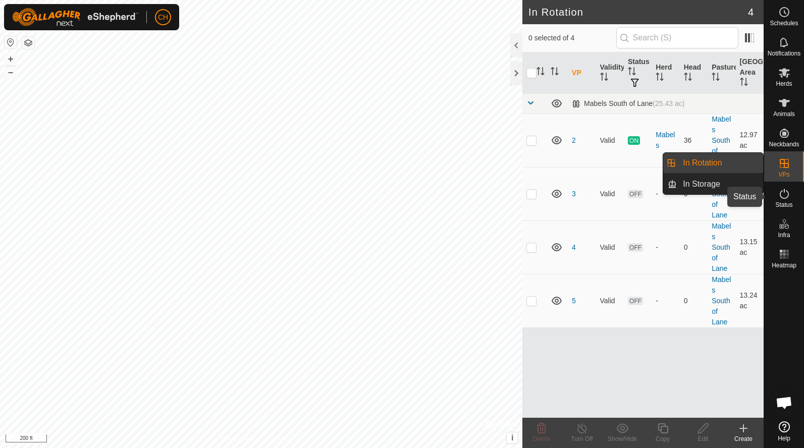 Image resolution: width=804 pixels, height=448 pixels. I want to click on td: 13.15 ac, so click(749, 247).